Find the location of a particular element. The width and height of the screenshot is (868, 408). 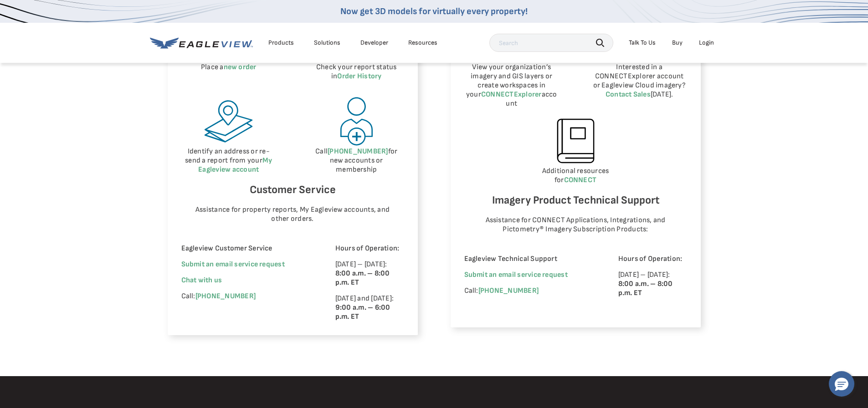

h6: Customer Service is located at coordinates (293, 190).